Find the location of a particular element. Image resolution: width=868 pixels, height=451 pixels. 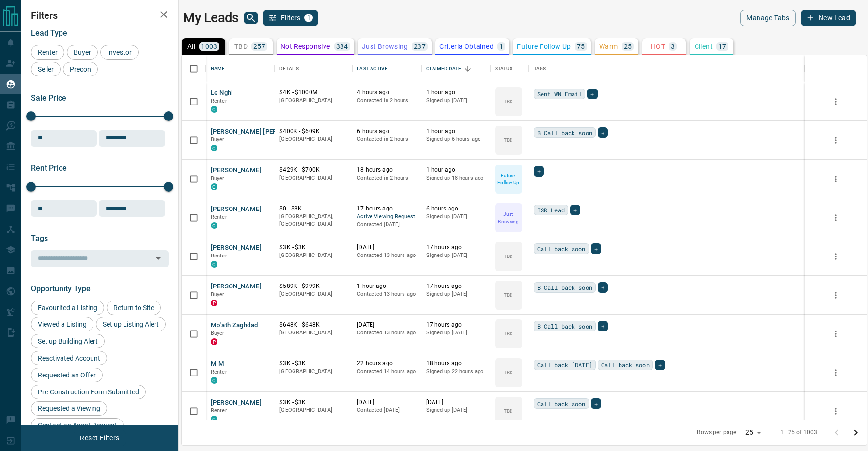

p: 17 is located at coordinates (722, 46).